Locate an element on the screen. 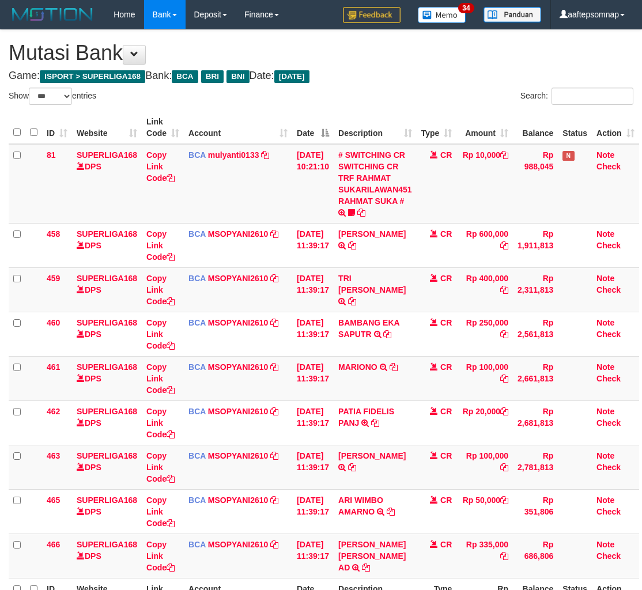 Image resolution: width=642 pixels, height=590 pixels. label: Show entries is located at coordinates (52, 96).